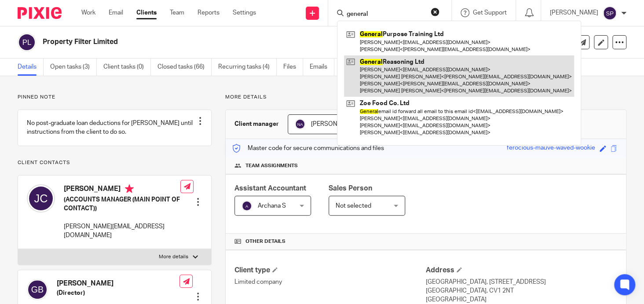  Describe the element at coordinates (116, 13) in the screenshot. I see `a: Email` at that location.